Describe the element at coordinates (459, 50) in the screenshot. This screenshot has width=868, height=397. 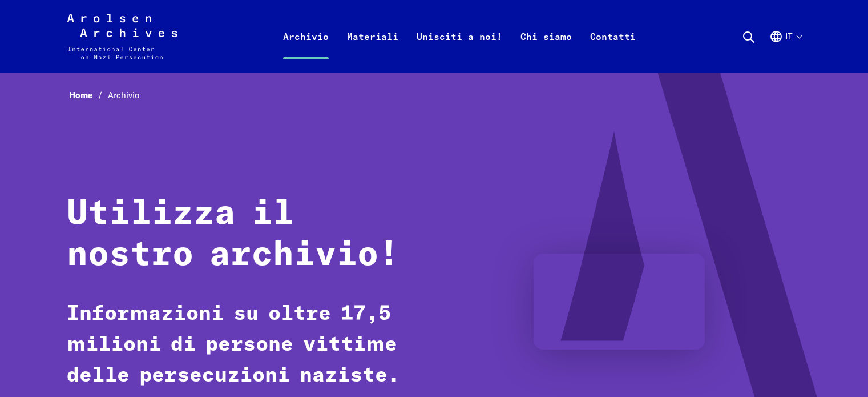
I see `a: Unisciti a noi!` at that location.